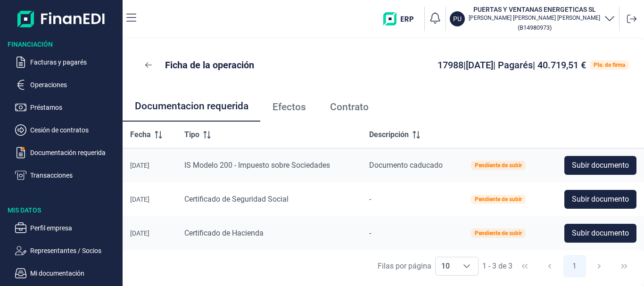 This screenshot has height=286, width=644. What do you see at coordinates (140, 135) in the screenshot?
I see `span: Fecha` at bounding box center [140, 135].